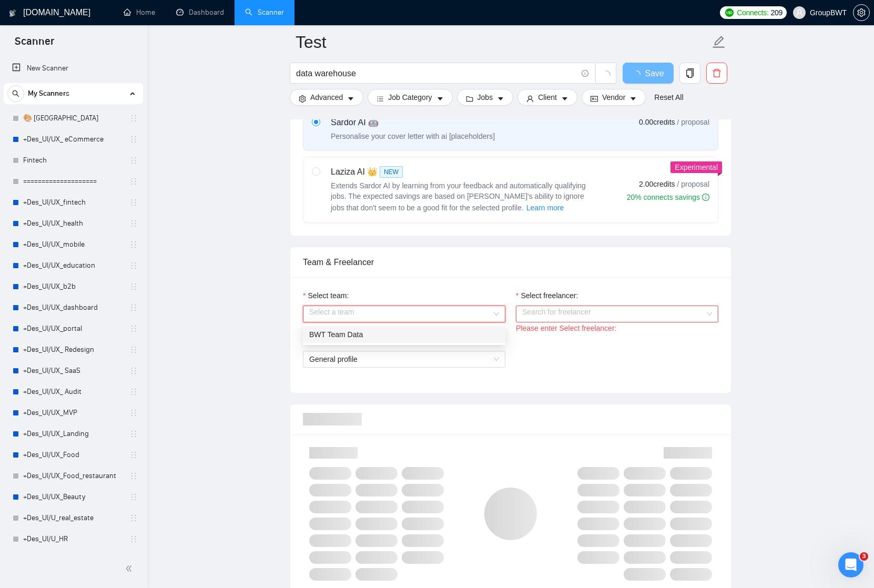  Describe the element at coordinates (73, 287) in the screenshot. I see `a: +Des_UI/UX_b2b` at that location.